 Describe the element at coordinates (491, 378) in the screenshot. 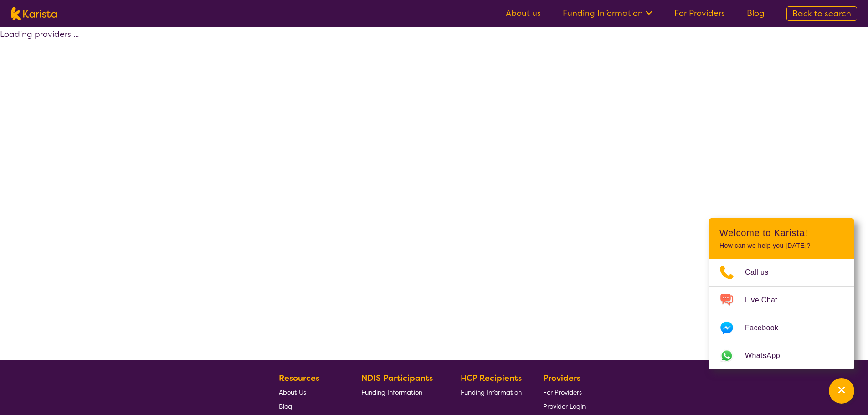

I see `b: HCP Recipients` at that location.